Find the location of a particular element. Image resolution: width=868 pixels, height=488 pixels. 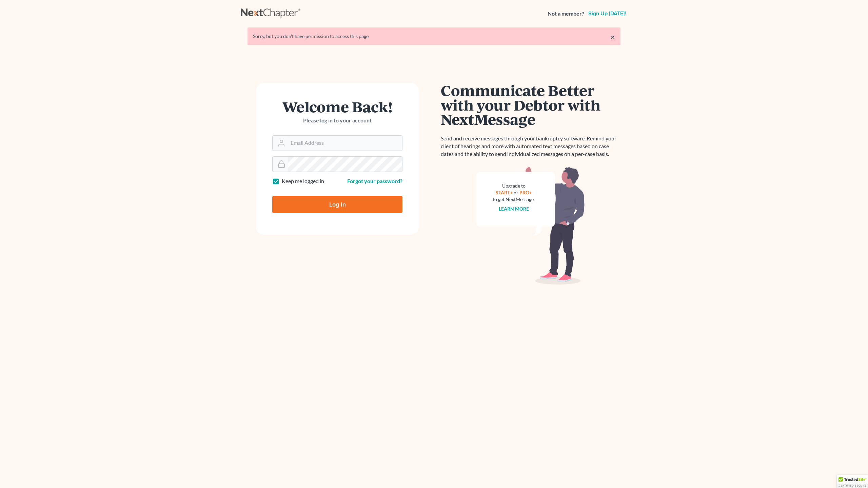

h1: Welcome Back! is located at coordinates (337, 106).